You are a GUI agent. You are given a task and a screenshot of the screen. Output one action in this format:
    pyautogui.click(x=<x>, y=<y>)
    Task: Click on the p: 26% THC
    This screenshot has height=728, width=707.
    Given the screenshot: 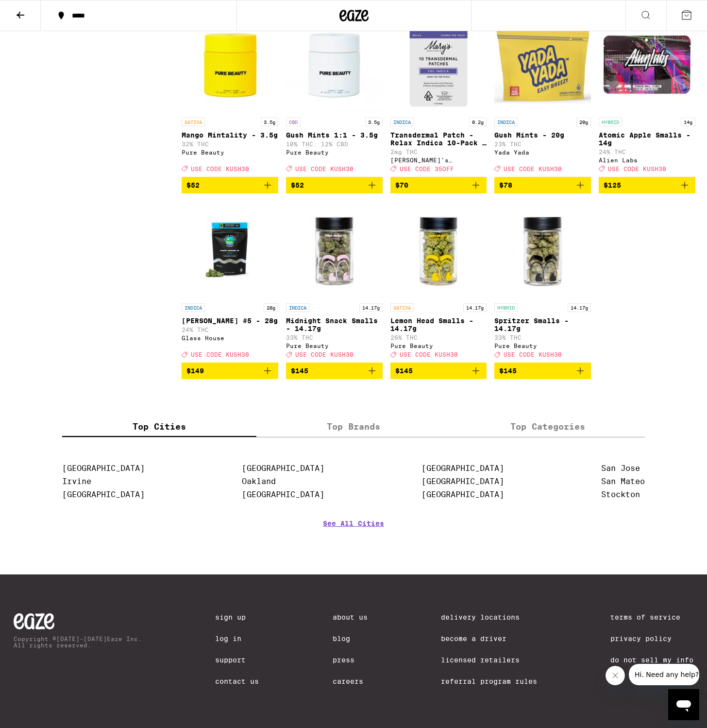 What is the action you would take?
    pyautogui.click(x=438, y=337)
    